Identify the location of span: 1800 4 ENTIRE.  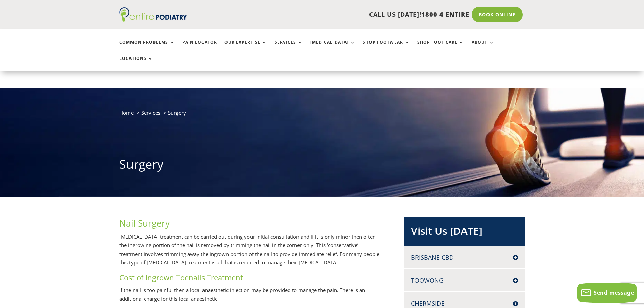
(445, 15).